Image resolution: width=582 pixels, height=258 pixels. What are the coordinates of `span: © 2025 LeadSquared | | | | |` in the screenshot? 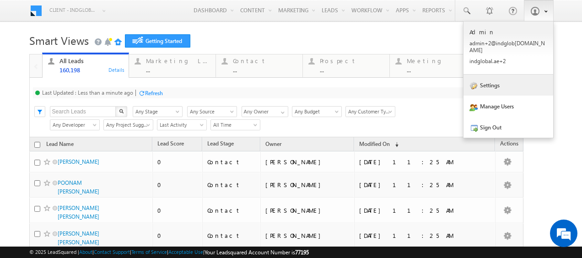 It's located at (169, 252).